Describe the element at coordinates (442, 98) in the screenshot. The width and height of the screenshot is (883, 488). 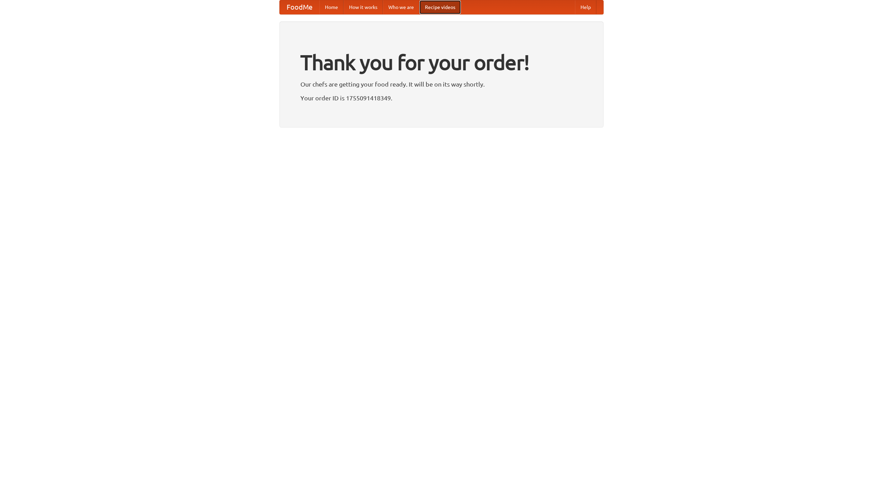
I see `p: Your order ID is 1755091418349.` at that location.